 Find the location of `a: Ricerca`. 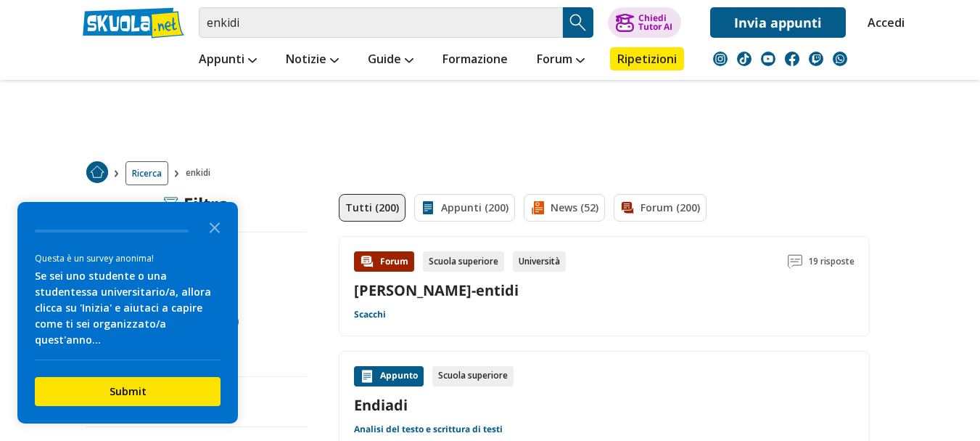

a: Ricerca is located at coordinates (146, 173).